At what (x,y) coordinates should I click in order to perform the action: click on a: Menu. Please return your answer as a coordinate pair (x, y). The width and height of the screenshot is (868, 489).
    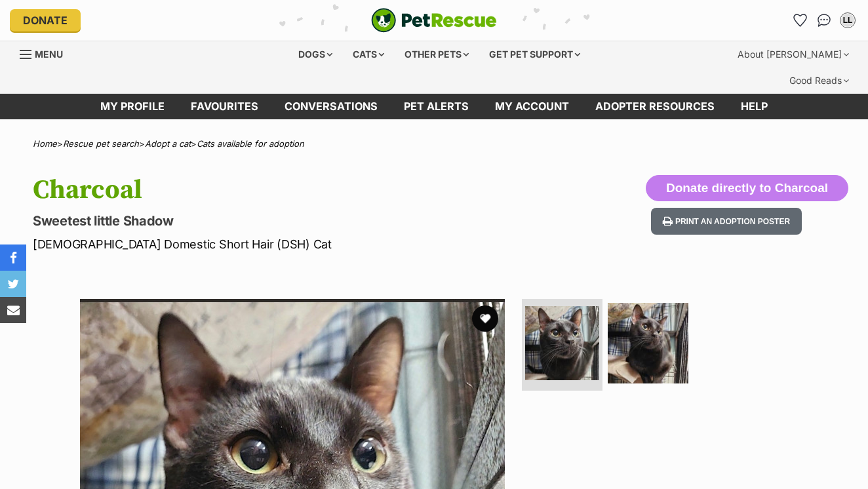
    Looking at the image, I should click on (46, 53).